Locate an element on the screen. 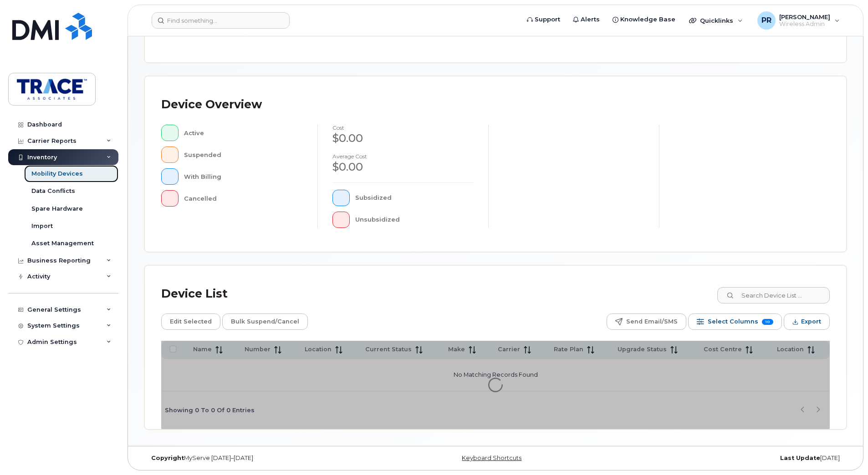  input: Find something... is located at coordinates (220, 20).